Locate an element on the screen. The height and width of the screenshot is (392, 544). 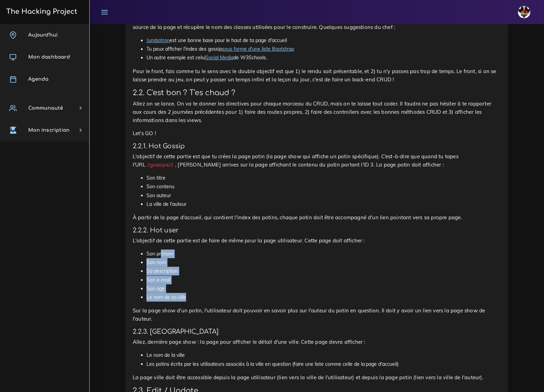
span: Agenda is located at coordinates (38, 79).